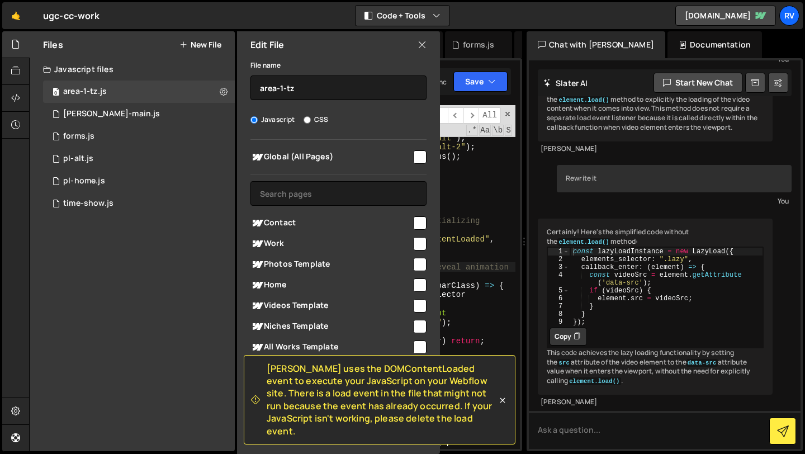 This screenshot has width=805, height=454. What do you see at coordinates (273, 120) in the screenshot?
I see `label: Javascript` at bounding box center [273, 120].